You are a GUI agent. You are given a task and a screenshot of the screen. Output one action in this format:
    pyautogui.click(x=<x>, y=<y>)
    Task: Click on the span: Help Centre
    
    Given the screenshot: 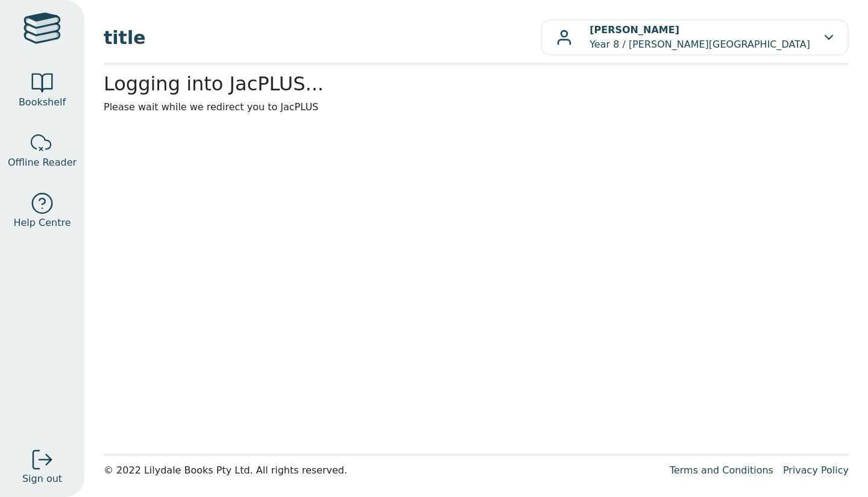 What is the action you would take?
    pyautogui.click(x=41, y=223)
    